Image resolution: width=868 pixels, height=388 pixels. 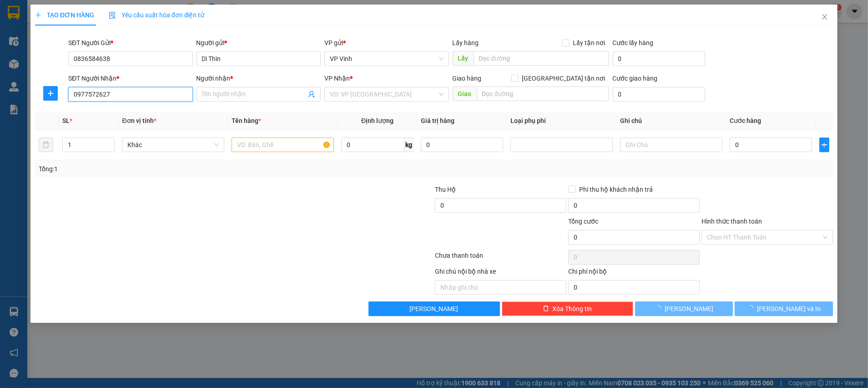 What do you see at coordinates (633, 273) in the screenshot?
I see `div: Chi phí nội bộ` at bounding box center [633, 273].